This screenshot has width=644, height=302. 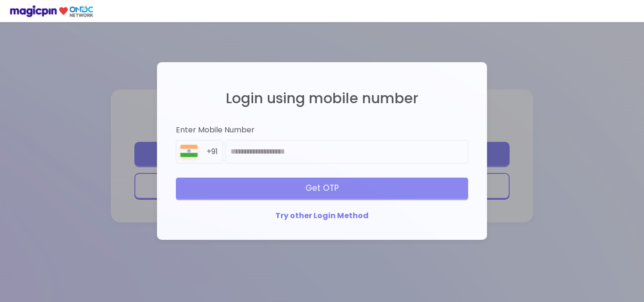 I want to click on div: Enter Mobile Number, so click(x=322, y=130).